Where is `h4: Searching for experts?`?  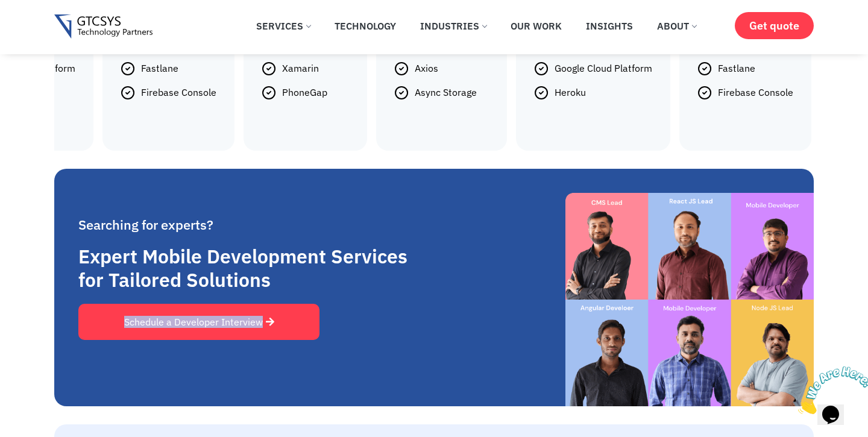 h4: Searching for experts? is located at coordinates (257, 225).